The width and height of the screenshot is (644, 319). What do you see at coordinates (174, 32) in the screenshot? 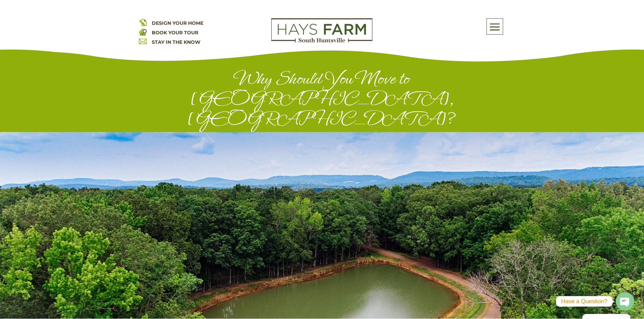
I see `a: BOOK YOUR TOUR` at bounding box center [174, 32].